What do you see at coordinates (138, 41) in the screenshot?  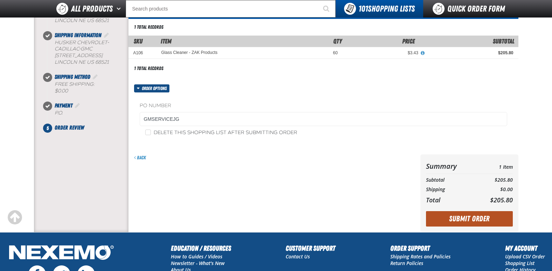 I see `a: SKU` at bounding box center [138, 41].